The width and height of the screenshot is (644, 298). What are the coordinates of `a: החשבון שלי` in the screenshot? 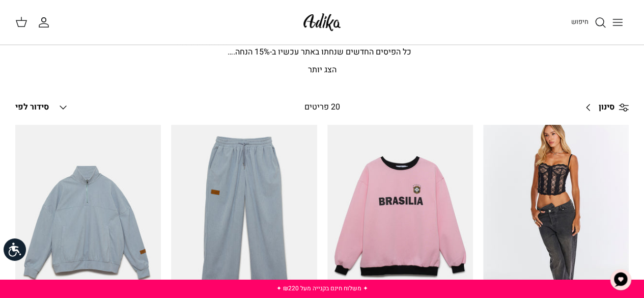 It's located at (46, 22).